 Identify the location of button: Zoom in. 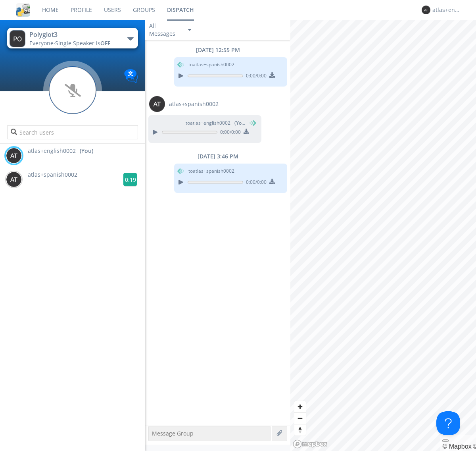
(300, 406).